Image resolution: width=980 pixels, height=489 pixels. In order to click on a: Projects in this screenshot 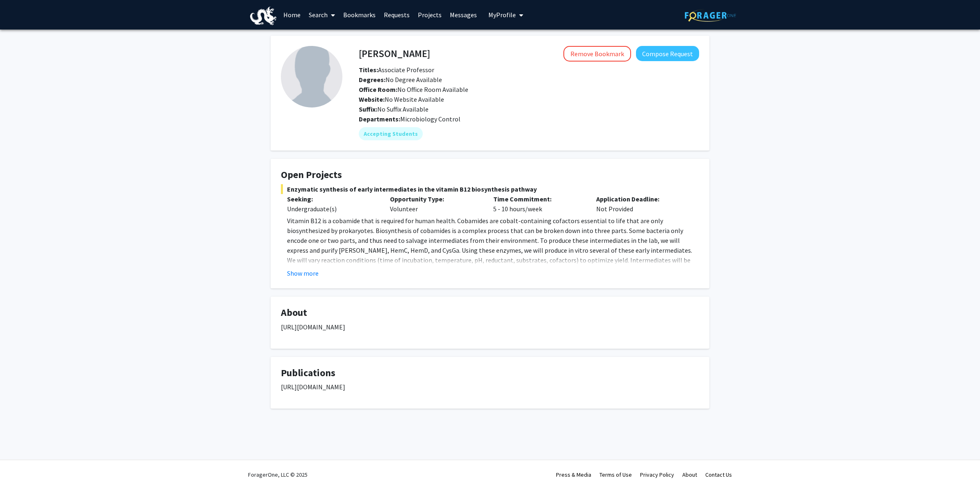, I will do `click(430, 15)`.